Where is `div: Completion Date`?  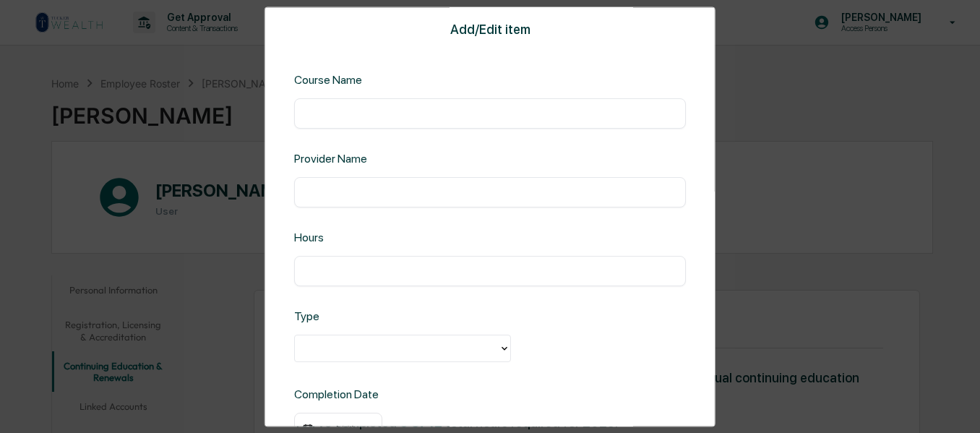
div: Completion Date is located at coordinates (382, 394).